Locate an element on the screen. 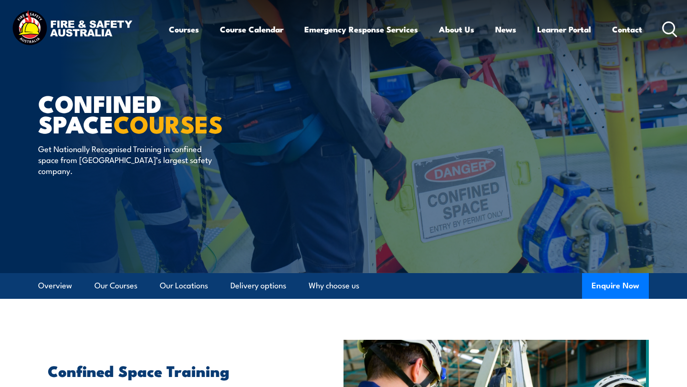 The width and height of the screenshot is (687, 387). a: Our Courses is located at coordinates (116, 286).